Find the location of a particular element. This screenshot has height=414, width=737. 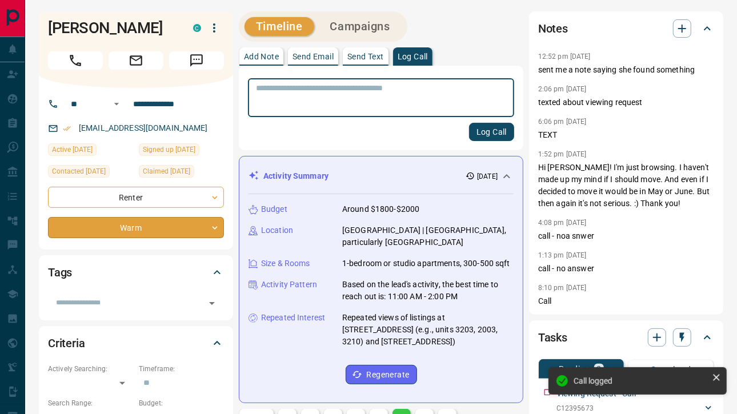

p: call - no answer is located at coordinates (626, 268).